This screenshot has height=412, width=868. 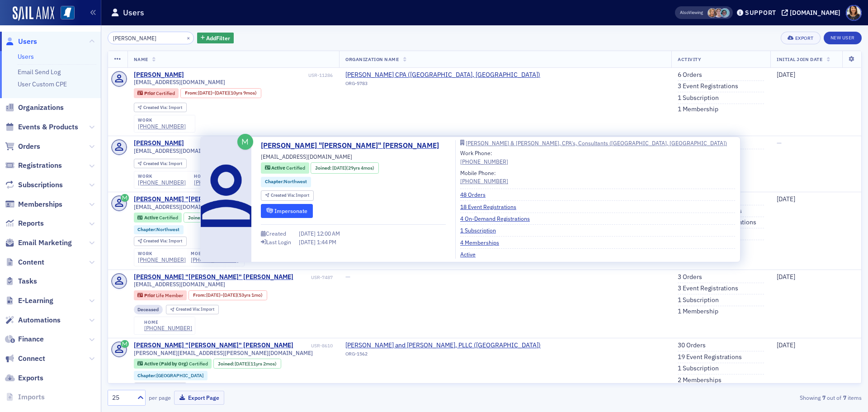 What do you see at coordinates (739, 398) in the screenshot?
I see `div: Showing out of items` at bounding box center [739, 398].